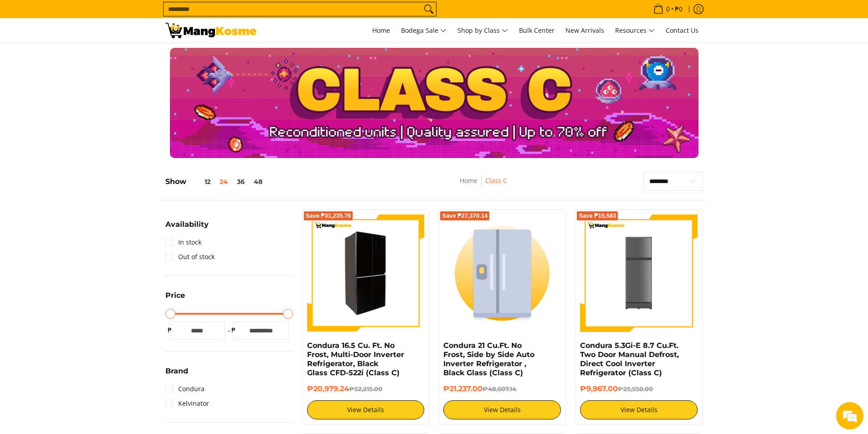 This screenshot has height=434, width=868. What do you see at coordinates (241, 182) in the screenshot?
I see `button: 36` at bounding box center [241, 182].